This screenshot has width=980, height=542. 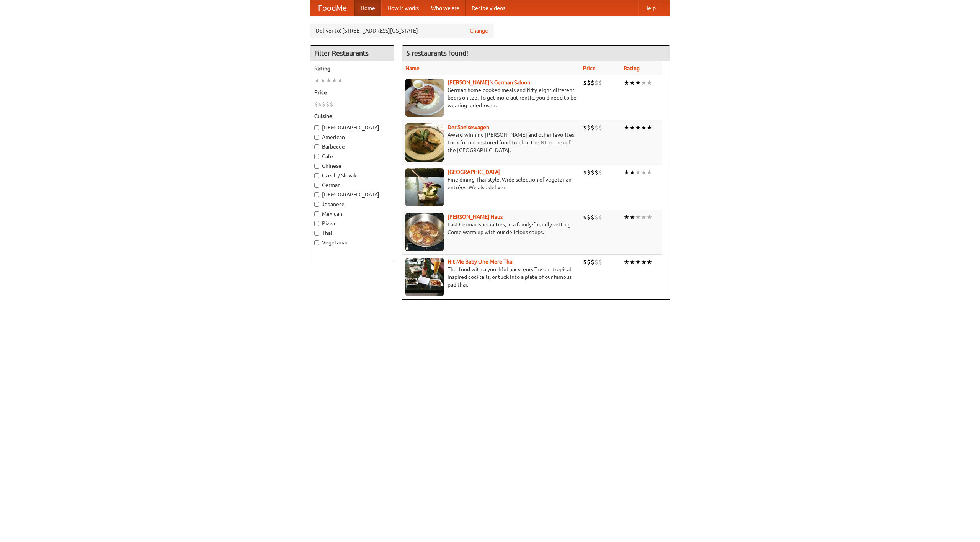 What do you see at coordinates (352, 92) in the screenshot?
I see `h5: Price` at bounding box center [352, 92].